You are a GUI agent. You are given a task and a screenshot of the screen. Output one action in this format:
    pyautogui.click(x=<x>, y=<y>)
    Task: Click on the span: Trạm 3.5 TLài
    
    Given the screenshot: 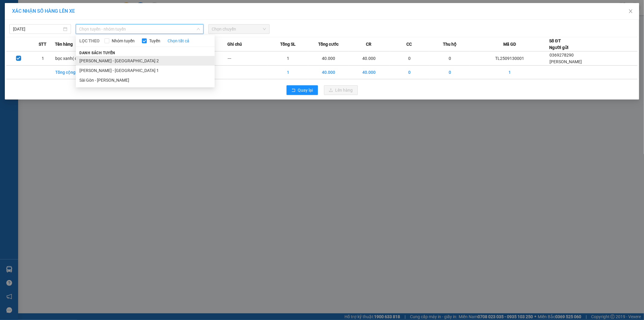 What is the action you would take?
    pyautogui.click(x=31, y=25)
    